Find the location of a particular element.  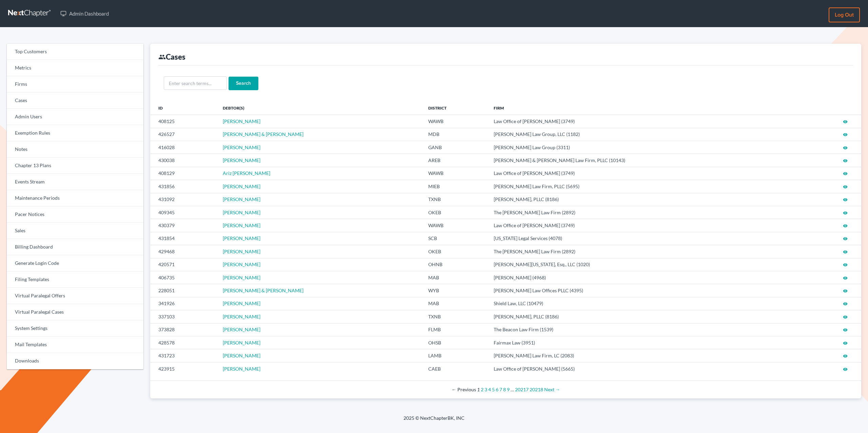

a: Chapter 13 Plans is located at coordinates (75, 166).